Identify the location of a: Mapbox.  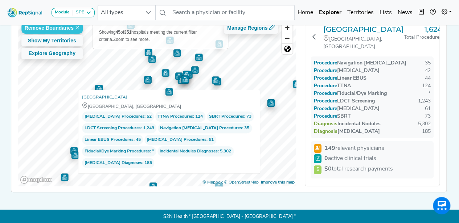
(212, 183).